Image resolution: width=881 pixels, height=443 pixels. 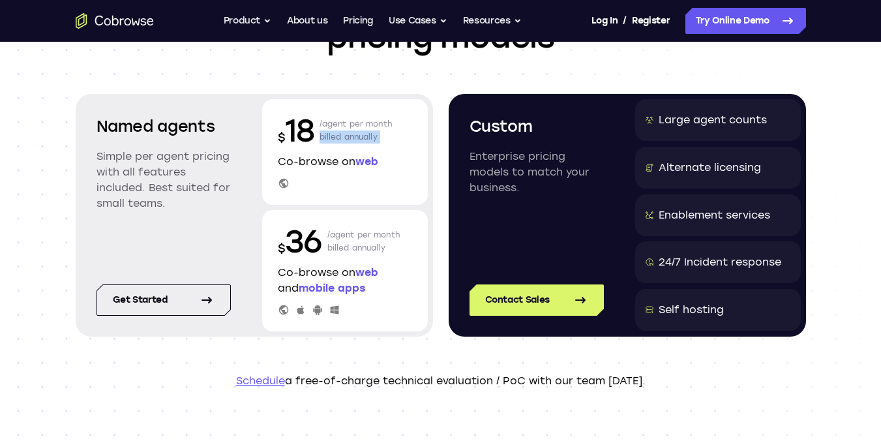 What do you see at coordinates (307, 21) in the screenshot?
I see `a: About us` at bounding box center [307, 21].